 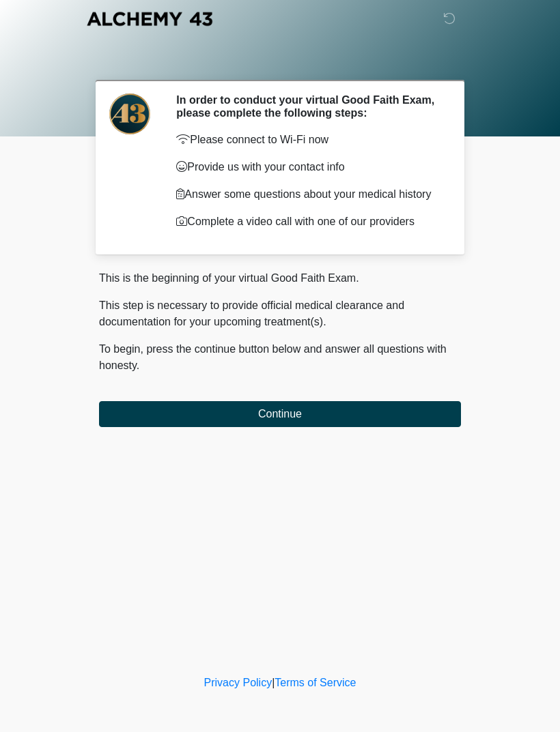 I want to click on p: To begin, press the continue button below and answer all questions with honesty., so click(x=280, y=358).